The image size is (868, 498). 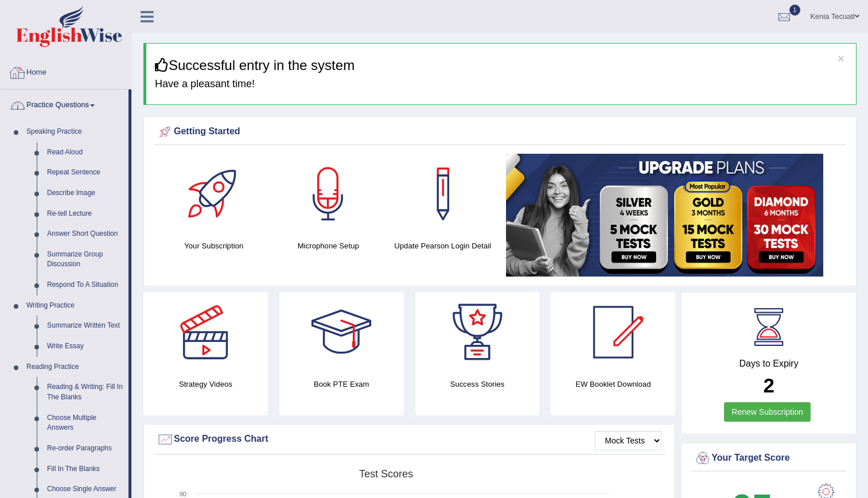 I want to click on h4: Book PTE Exam, so click(x=342, y=384).